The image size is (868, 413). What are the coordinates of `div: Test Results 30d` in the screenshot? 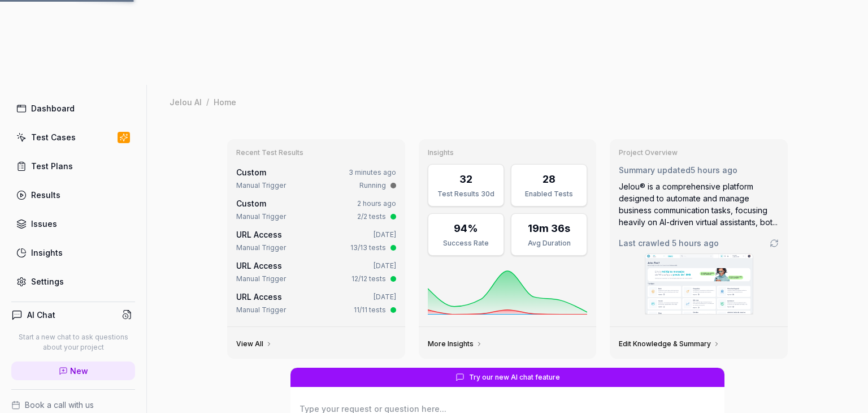 It's located at (466, 194).